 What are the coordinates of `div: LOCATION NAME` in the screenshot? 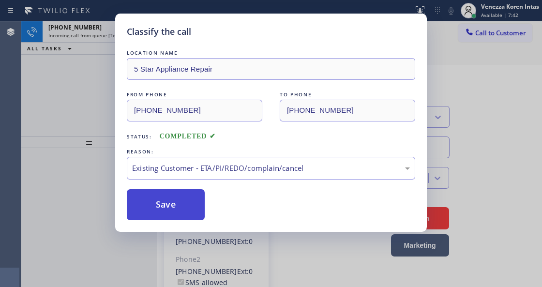 It's located at (271, 53).